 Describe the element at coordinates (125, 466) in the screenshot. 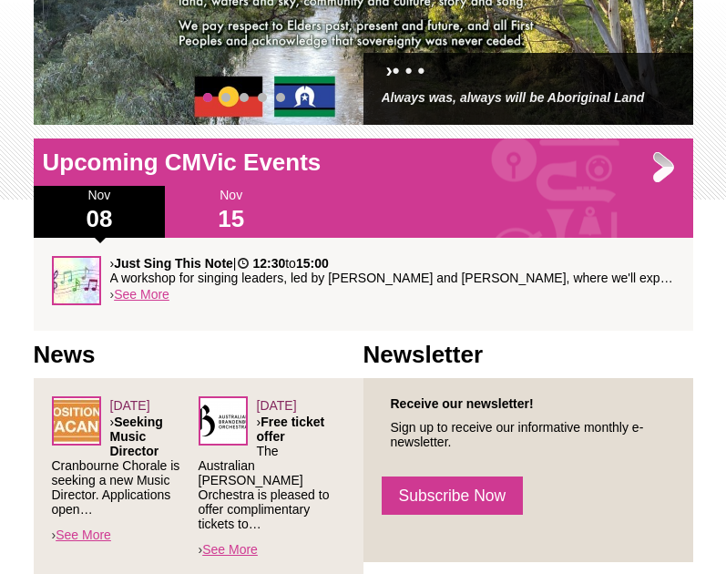

I see `p: › Cranbourne Chorale is seeking a new Music Director. Applications open…` at that location.